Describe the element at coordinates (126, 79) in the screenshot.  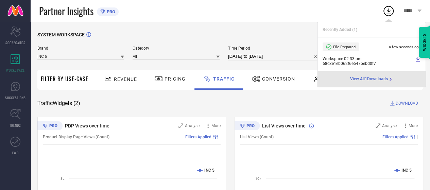
I see `span: Revenue` at that location.